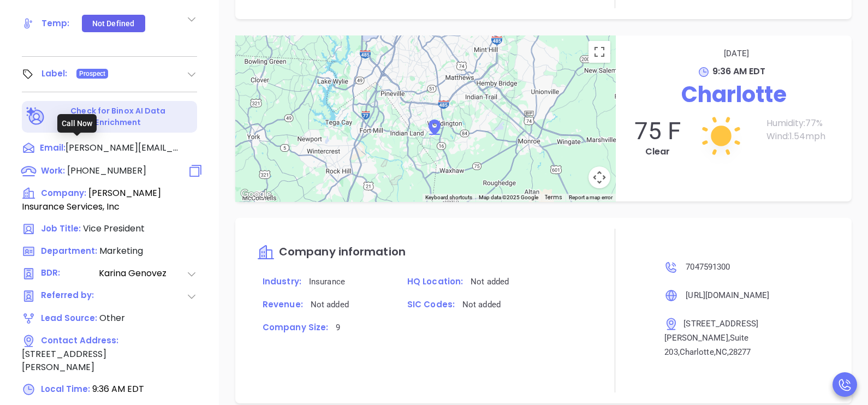  I want to click on button: Keyboard shortcuts, so click(449, 197).